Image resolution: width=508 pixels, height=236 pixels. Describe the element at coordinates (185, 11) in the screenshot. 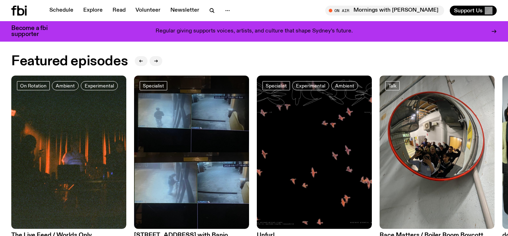

I see `a: Newsletter` at that location.